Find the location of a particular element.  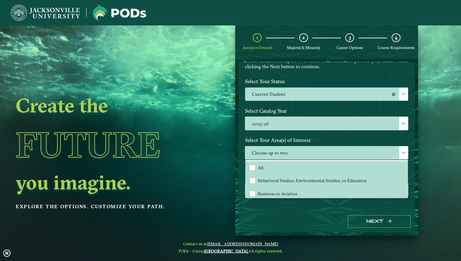

h1: Future is located at coordinates (104, 145).